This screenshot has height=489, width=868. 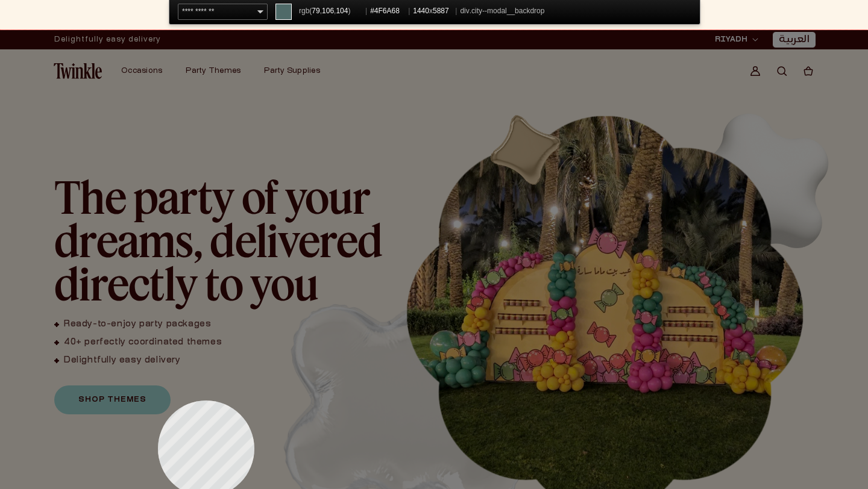 I want to click on span: .city--modal__backdrop, so click(x=507, y=11).